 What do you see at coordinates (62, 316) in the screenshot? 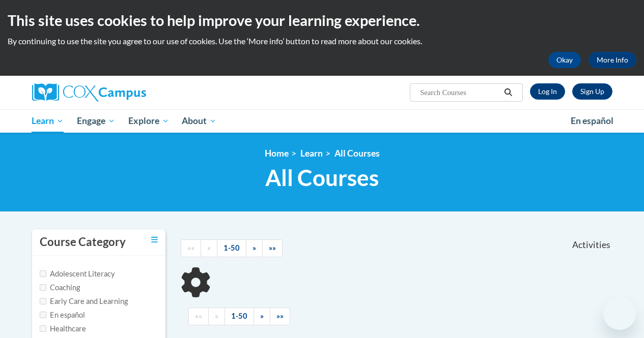
I see `label: En español` at bounding box center [62, 316].